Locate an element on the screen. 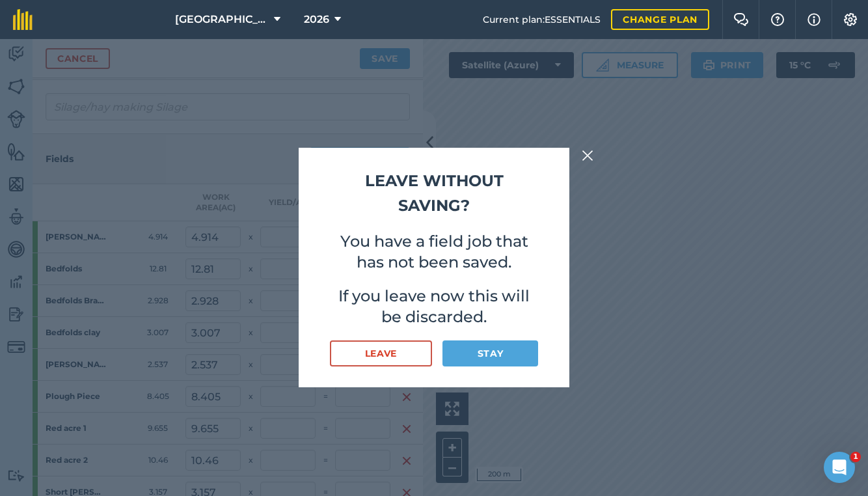 This screenshot has width=868, height=496. span: 2026 is located at coordinates (316, 19).